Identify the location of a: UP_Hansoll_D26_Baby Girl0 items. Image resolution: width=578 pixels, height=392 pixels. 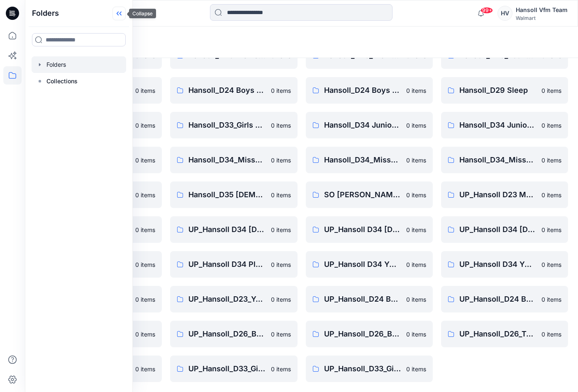
(369, 334).